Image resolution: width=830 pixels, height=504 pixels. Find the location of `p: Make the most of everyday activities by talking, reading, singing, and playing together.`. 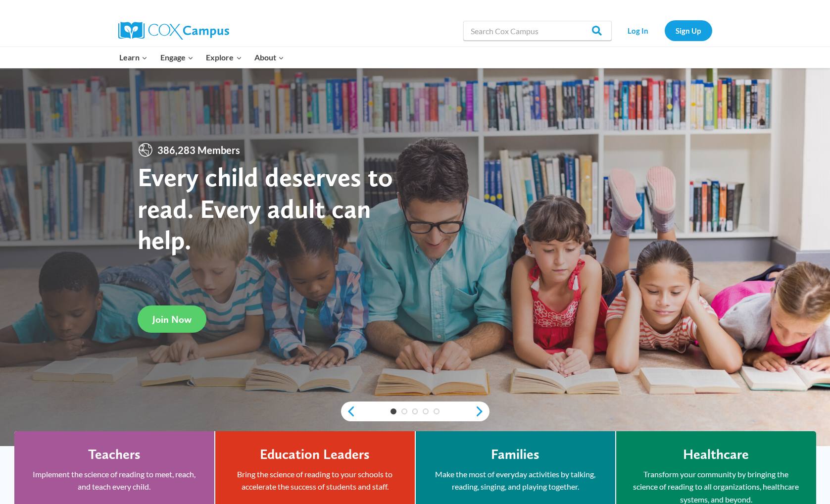

p: Make the most of everyday activities by talking, reading, singing, and playing together. is located at coordinates (515, 480).